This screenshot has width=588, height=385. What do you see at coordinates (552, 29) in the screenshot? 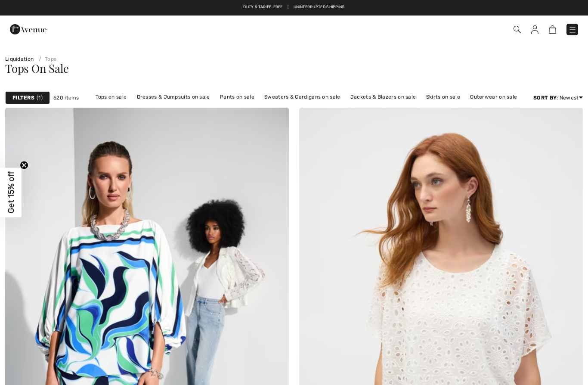
I see `img: Shopping Bag` at bounding box center [552, 29].